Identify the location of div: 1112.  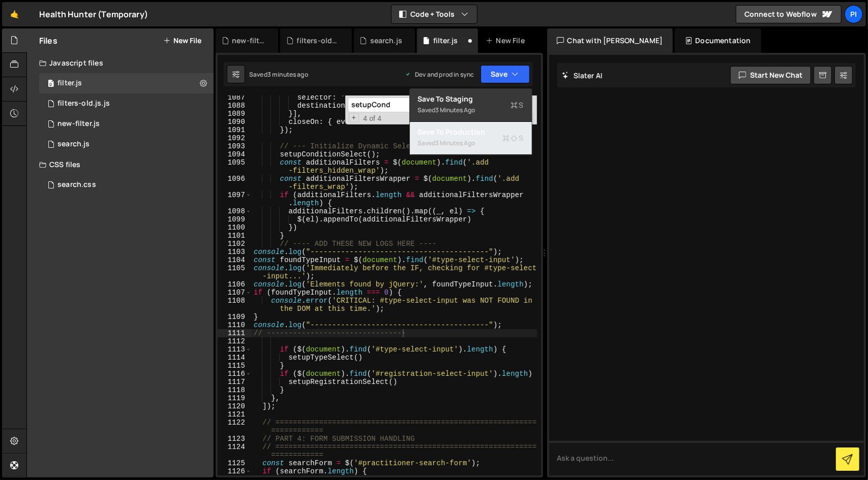
(235, 341).